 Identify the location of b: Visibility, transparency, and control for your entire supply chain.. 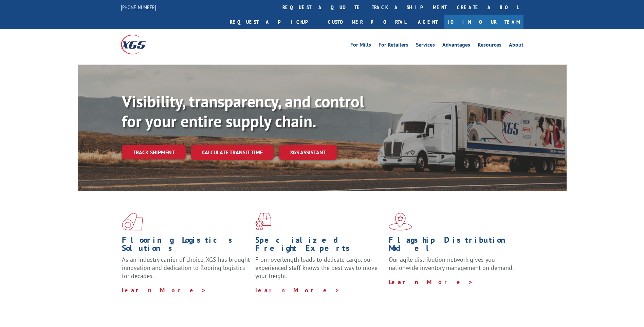
(243, 111).